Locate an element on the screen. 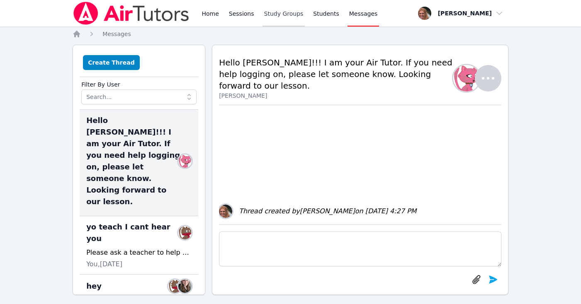 The image size is (581, 304). label: Filter By User is located at coordinates (139, 83).